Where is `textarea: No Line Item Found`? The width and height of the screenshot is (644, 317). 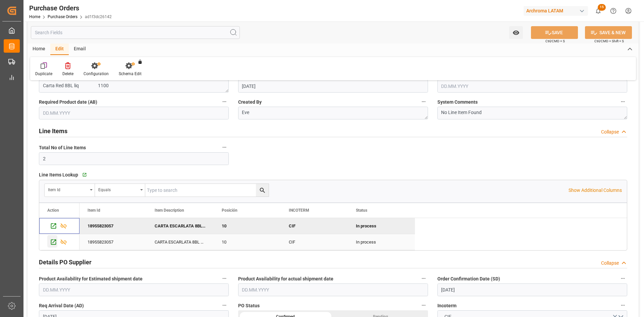
textarea: No Line Item Found is located at coordinates (532, 113).